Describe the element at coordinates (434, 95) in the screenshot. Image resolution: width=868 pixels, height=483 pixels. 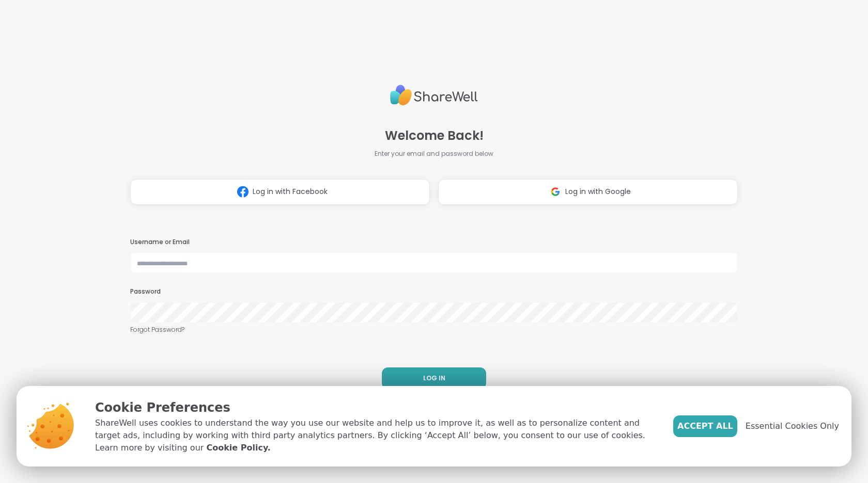
I see `img: ShareWell Logo` at that location.